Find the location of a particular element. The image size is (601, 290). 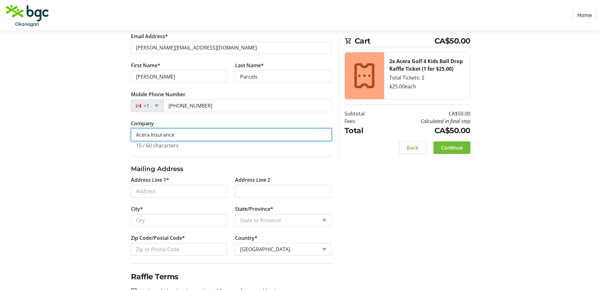

button: Continue is located at coordinates (452, 148).